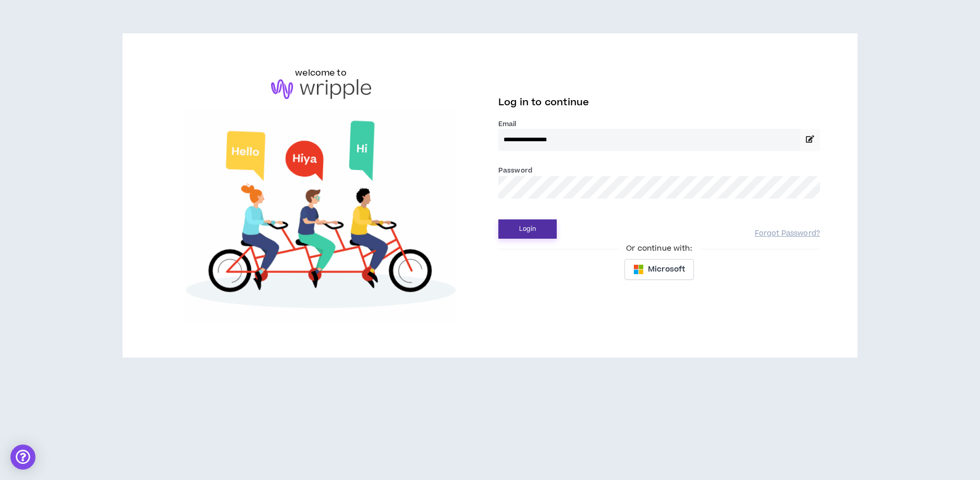  Describe the element at coordinates (659, 124) in the screenshot. I see `label: Email` at that location.